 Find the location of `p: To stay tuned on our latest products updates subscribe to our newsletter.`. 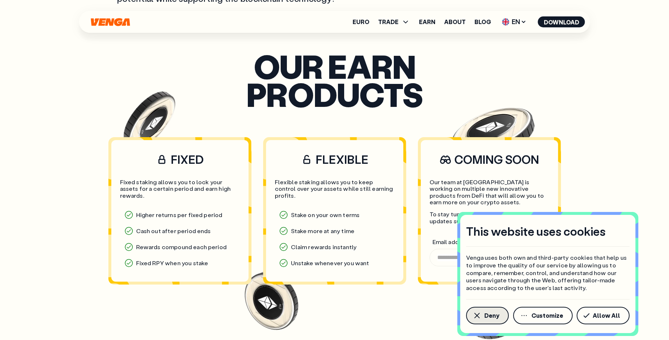

p: To stay tuned on our latest products updates subscribe to our newsletter. is located at coordinates (490, 218).